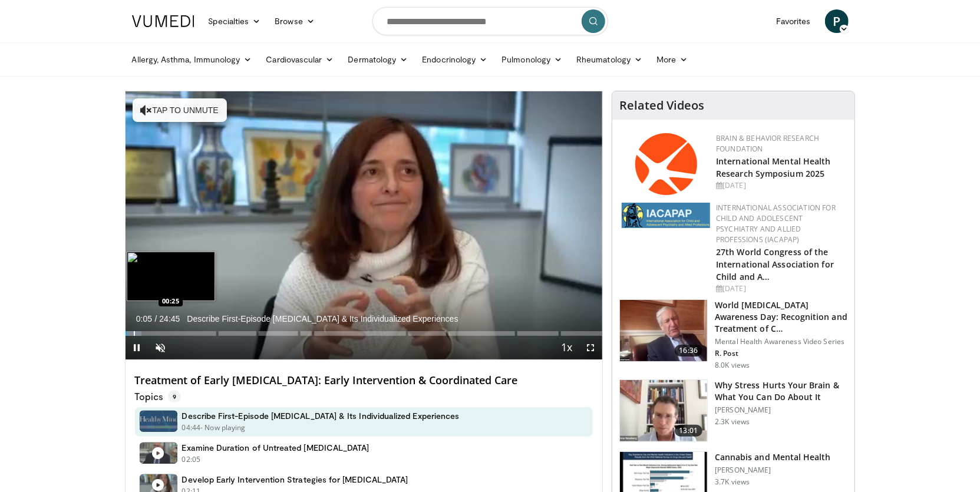  I want to click on p: - Now playing, so click(223, 428).